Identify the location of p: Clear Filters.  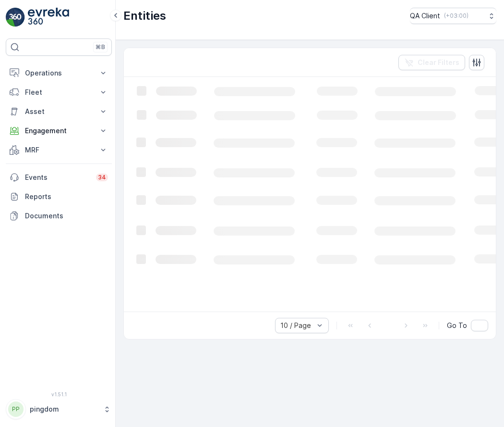
(439, 63).